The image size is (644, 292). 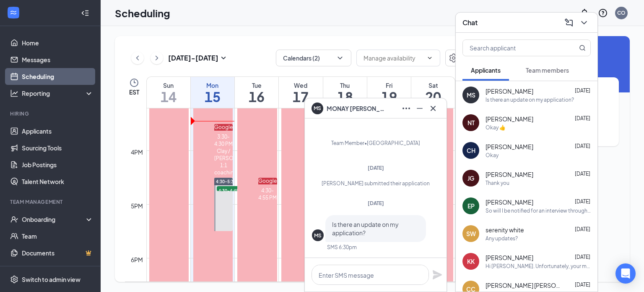 I want to click on h1: 17, so click(x=300, y=96).